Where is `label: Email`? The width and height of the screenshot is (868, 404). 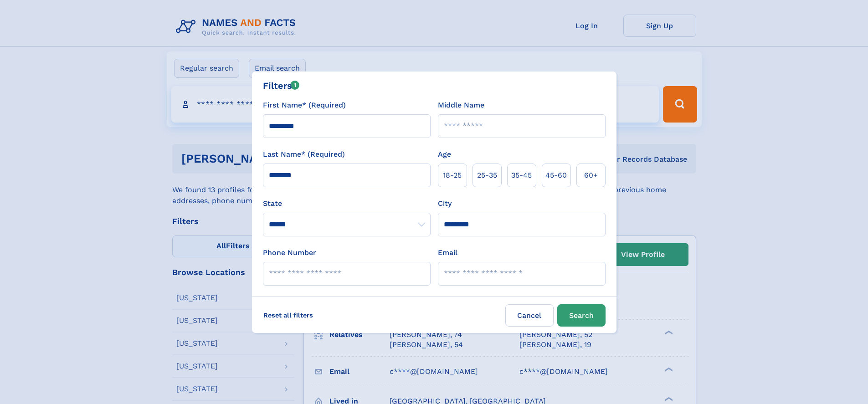
label: Email is located at coordinates (448, 253).